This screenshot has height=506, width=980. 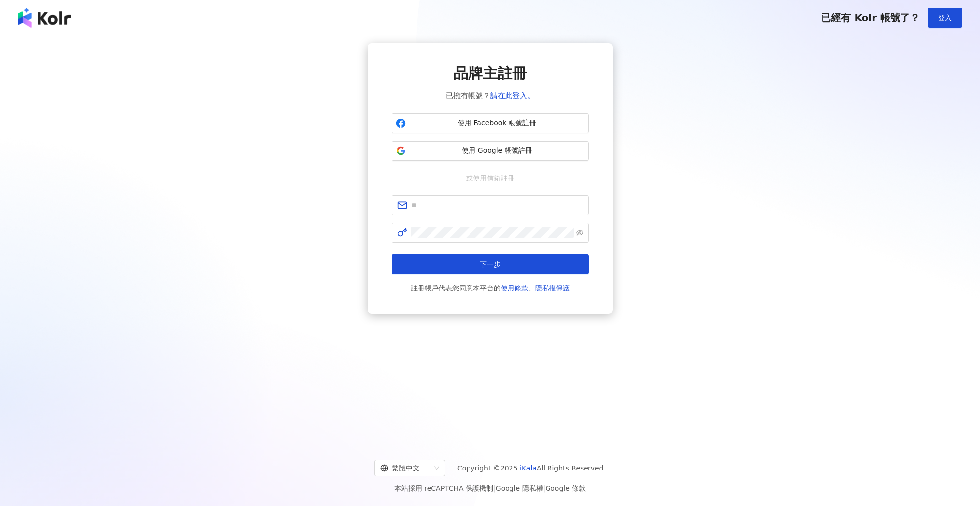 What do you see at coordinates (519, 489) in the screenshot?
I see `a: Google 隱私權` at bounding box center [519, 489].